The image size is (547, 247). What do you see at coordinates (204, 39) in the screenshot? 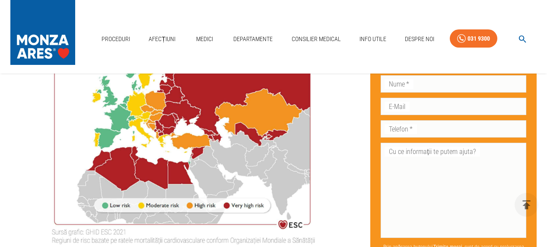
I see `a: Medici` at bounding box center [204, 39].